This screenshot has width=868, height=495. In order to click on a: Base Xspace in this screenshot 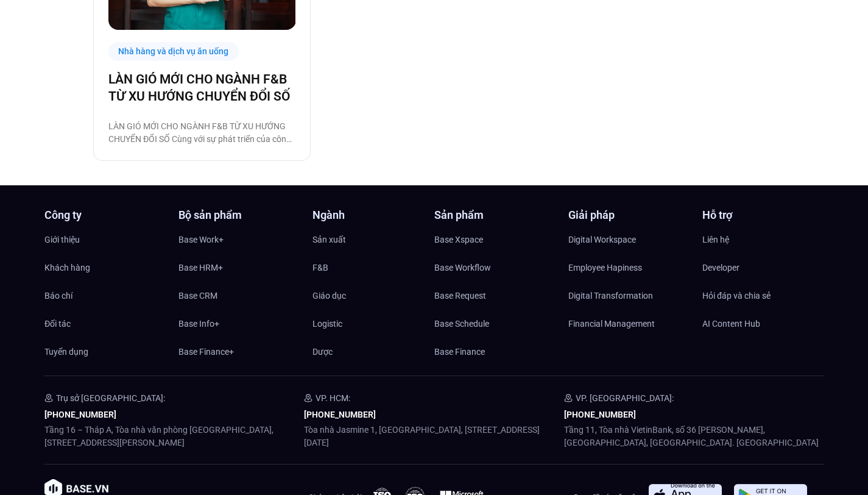, I will do `click(495, 239)`.